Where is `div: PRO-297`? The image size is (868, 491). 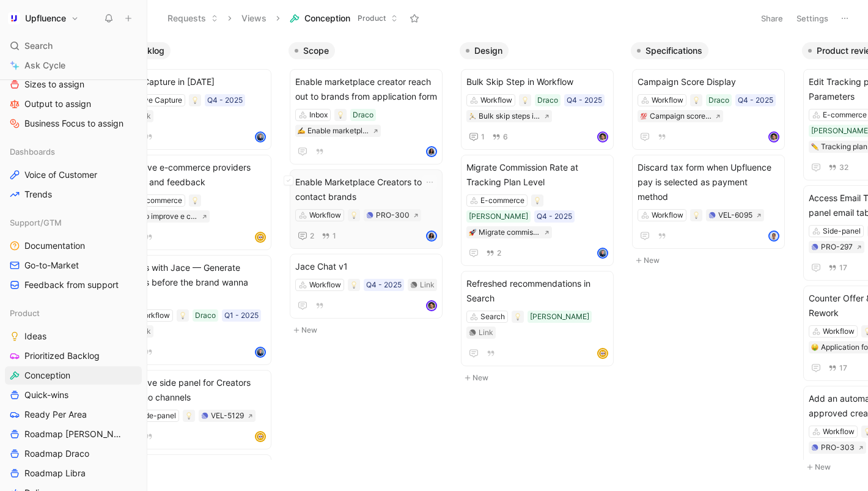 div: PRO-297 is located at coordinates (837, 247).